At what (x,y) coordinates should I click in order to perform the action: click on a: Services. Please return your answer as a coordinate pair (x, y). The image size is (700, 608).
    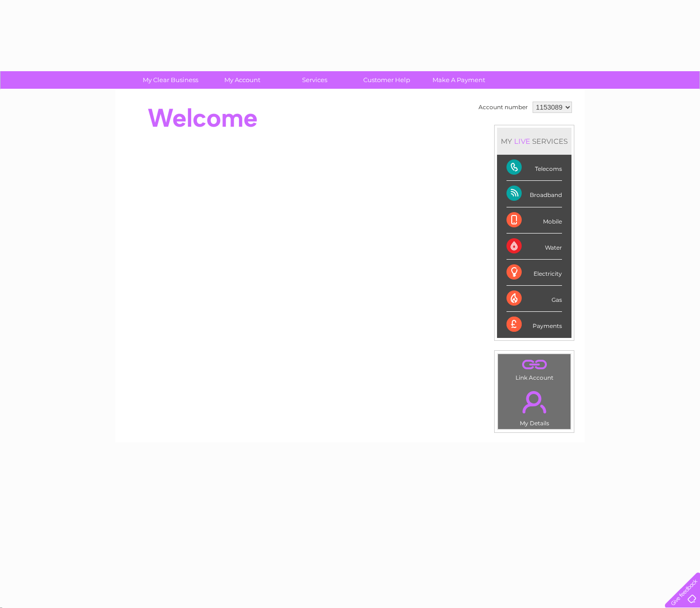
    Looking at the image, I should click on (315, 80).